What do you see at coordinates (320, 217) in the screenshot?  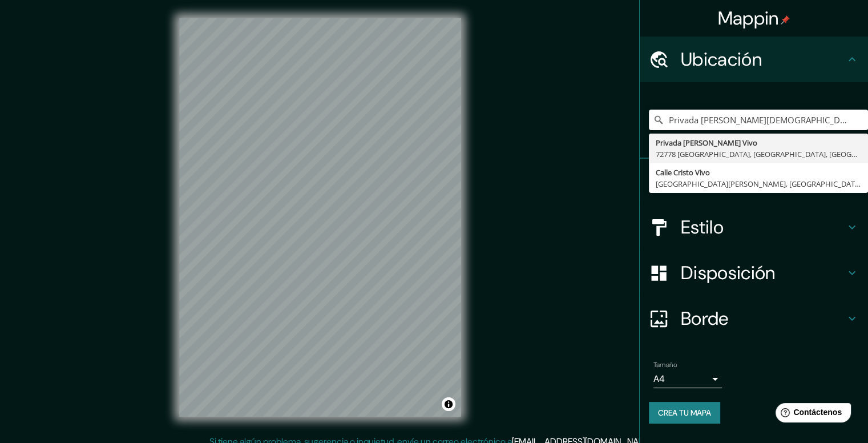 I see `canvas: Mapa` at bounding box center [320, 217].